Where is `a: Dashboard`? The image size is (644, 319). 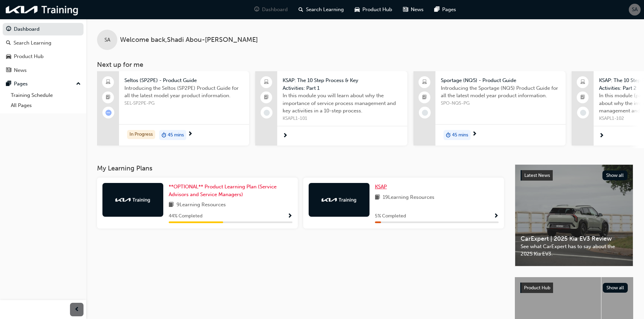 a: Dashboard is located at coordinates (43, 29).